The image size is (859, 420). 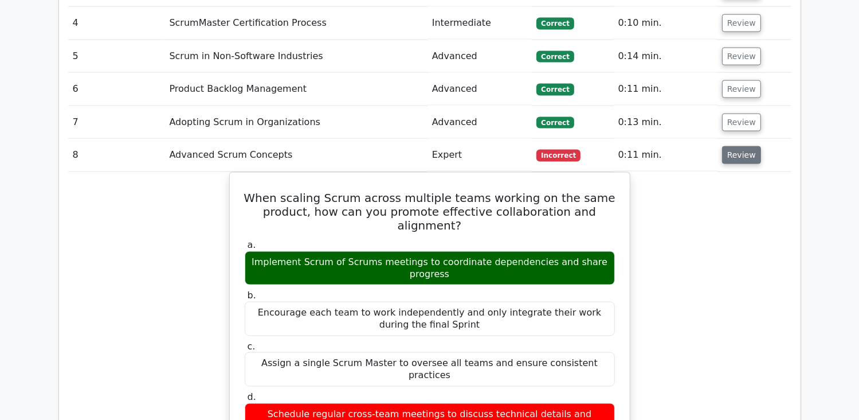 I want to click on span: a., so click(x=252, y=244).